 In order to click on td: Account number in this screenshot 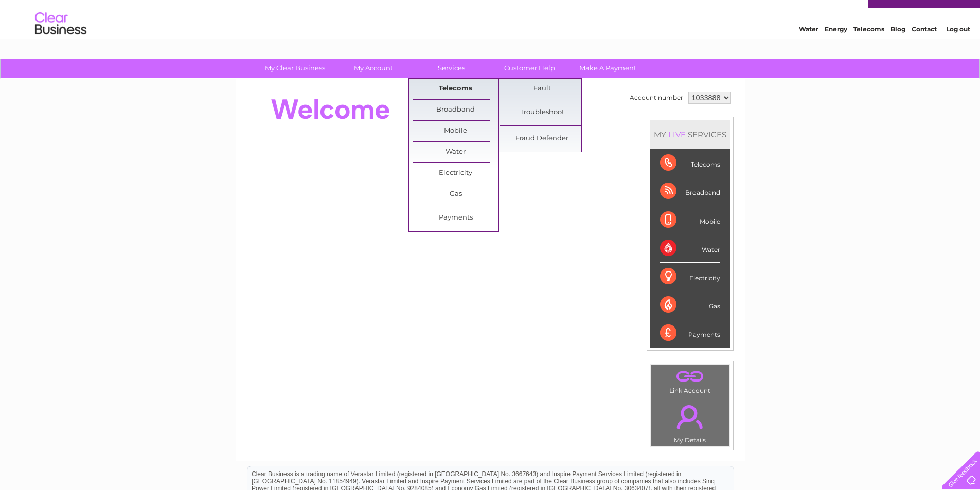, I will do `click(657, 97)`.